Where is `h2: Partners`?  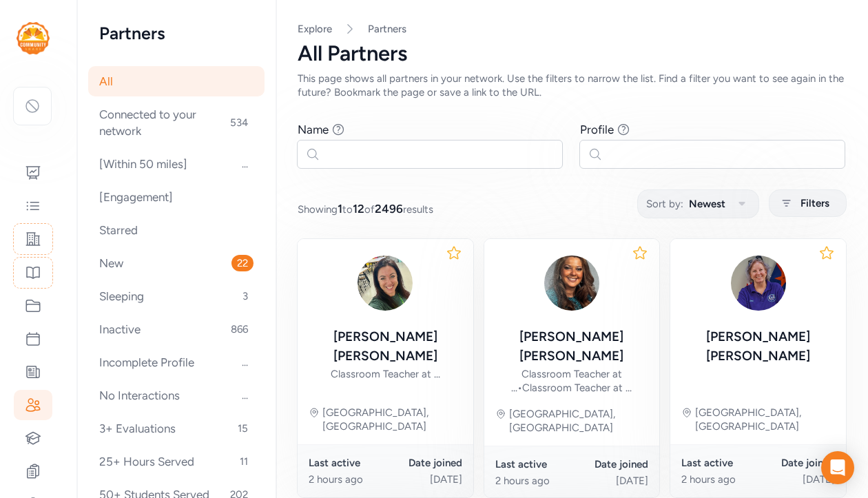 h2: Partners is located at coordinates (176, 33).